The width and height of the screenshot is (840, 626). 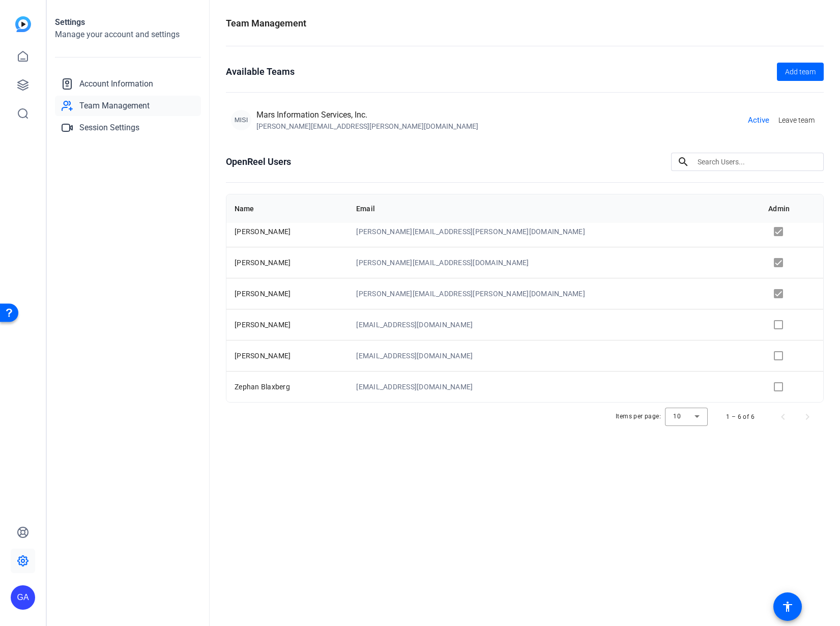 What do you see at coordinates (115, 106) in the screenshot?
I see `span: Team Management` at bounding box center [115, 106].